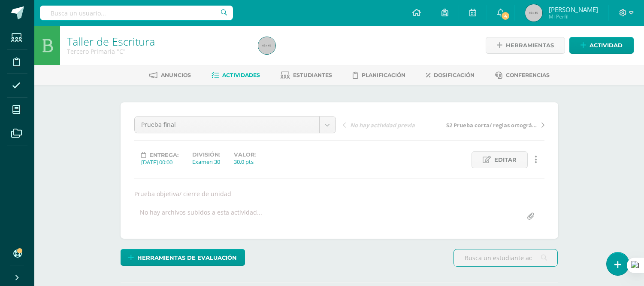  Describe the element at coordinates (187, 257) in the screenshot. I see `span: Herramientas de evaluación` at that location.